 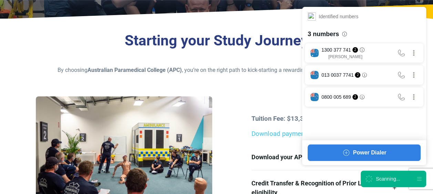 I want to click on a: Download your APC Course Guide, so click(x=324, y=157).